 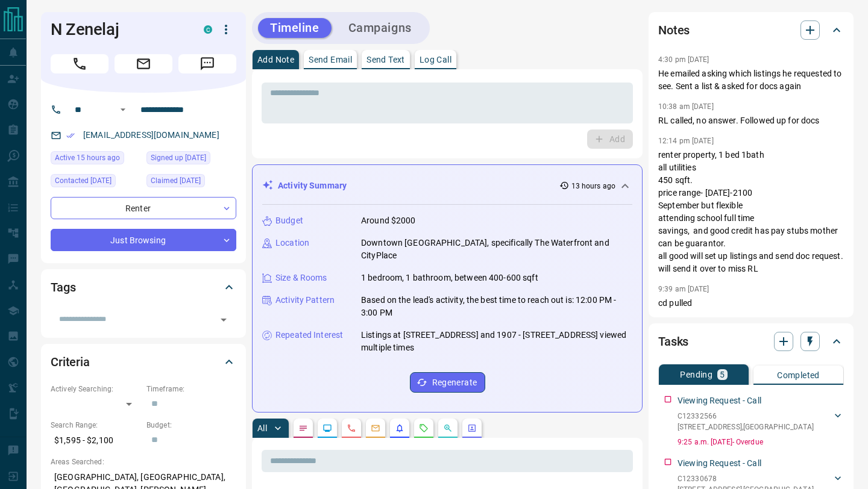 I want to click on div: Just Browsing, so click(x=143, y=239).